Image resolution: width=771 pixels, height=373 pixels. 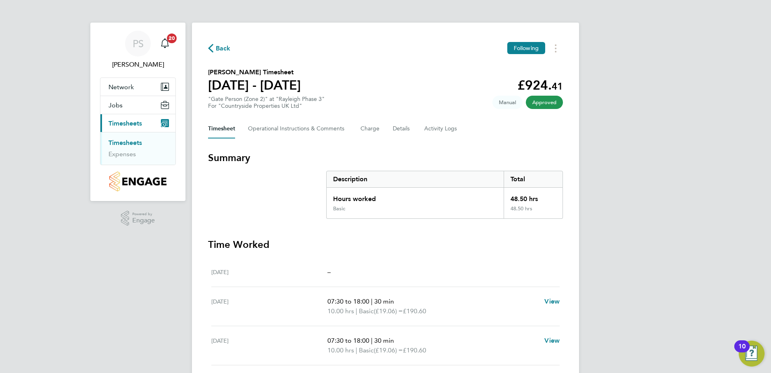 What do you see at coordinates (138, 44) in the screenshot?
I see `span: PS` at bounding box center [138, 44].